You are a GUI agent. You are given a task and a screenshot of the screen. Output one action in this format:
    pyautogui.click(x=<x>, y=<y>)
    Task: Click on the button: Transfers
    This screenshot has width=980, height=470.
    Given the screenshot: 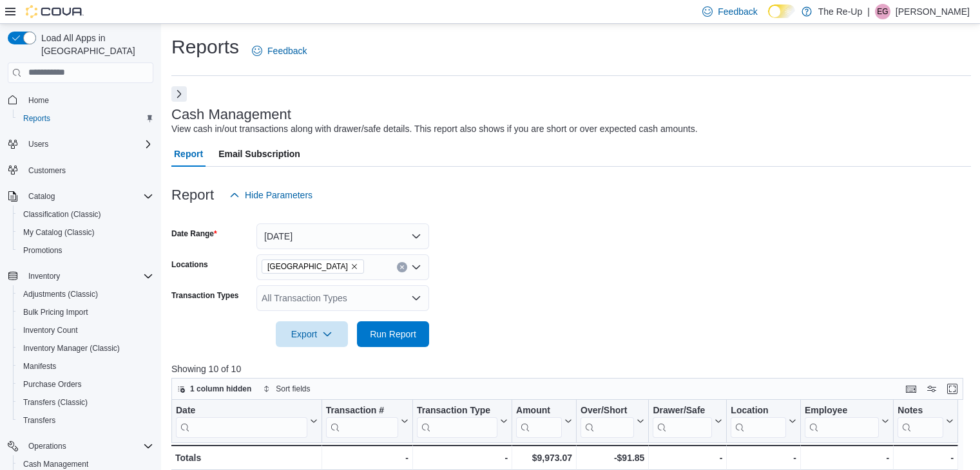 What is the action you would take?
    pyautogui.click(x=86, y=420)
    